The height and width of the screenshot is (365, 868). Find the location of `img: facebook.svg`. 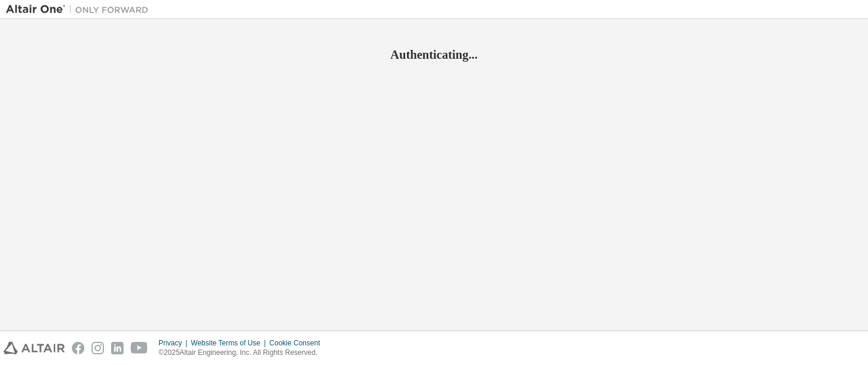

img: facebook.svg is located at coordinates (77, 348).